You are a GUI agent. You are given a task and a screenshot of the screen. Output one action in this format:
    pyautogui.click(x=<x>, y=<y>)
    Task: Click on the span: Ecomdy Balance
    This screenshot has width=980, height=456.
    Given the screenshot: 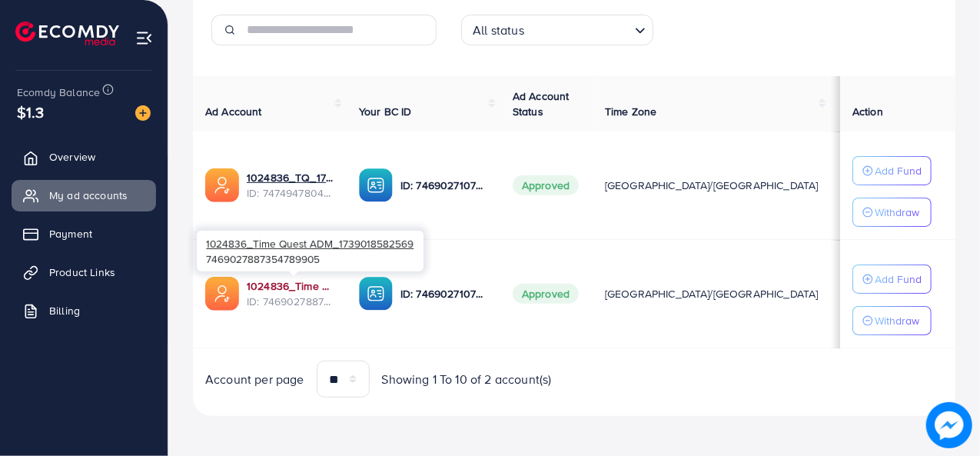 What is the action you would take?
    pyautogui.click(x=58, y=92)
    